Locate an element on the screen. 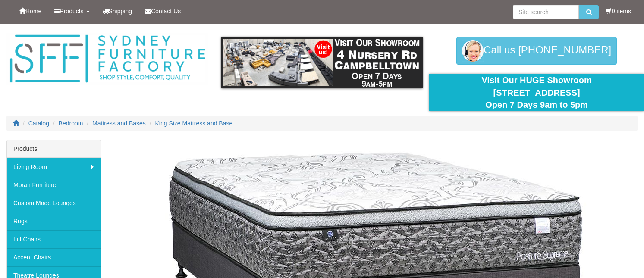 The width and height of the screenshot is (644, 278). a: Contact Us is located at coordinates (162, 11).